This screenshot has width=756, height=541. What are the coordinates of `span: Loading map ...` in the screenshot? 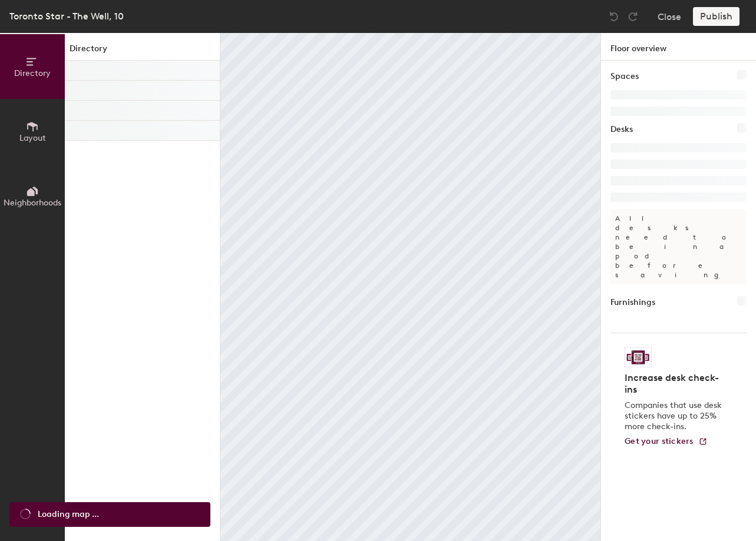 It's located at (68, 515).